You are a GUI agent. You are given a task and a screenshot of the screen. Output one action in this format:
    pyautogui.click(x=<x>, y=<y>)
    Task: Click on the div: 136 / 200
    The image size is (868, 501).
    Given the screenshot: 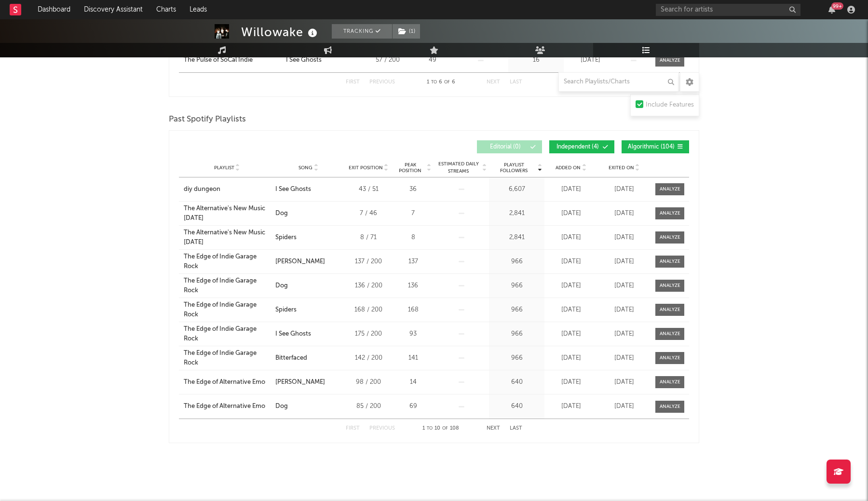 What is the action you would take?
    pyautogui.click(x=369, y=286)
    